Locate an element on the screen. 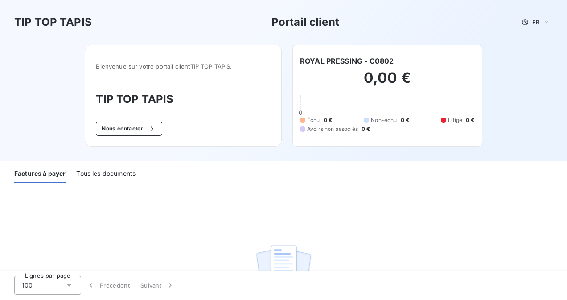 Image resolution: width=567 pixels, height=300 pixels. h3: Portail client is located at coordinates (305, 22).